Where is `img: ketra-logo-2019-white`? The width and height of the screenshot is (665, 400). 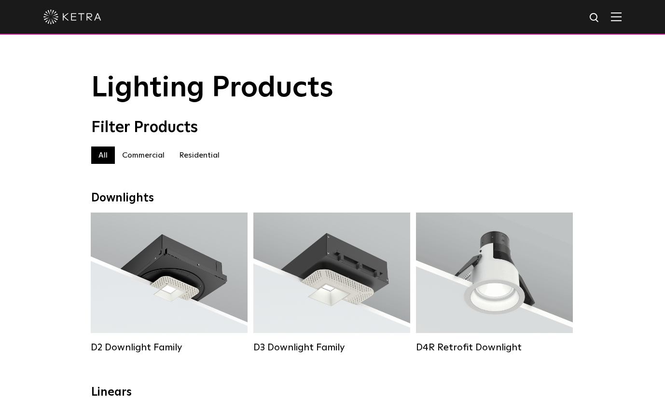 img: ketra-logo-2019-white is located at coordinates (72, 17).